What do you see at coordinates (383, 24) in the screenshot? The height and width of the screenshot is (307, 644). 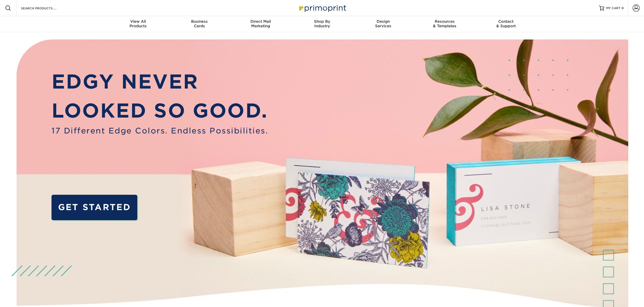 I see `div: Services` at bounding box center [383, 24].